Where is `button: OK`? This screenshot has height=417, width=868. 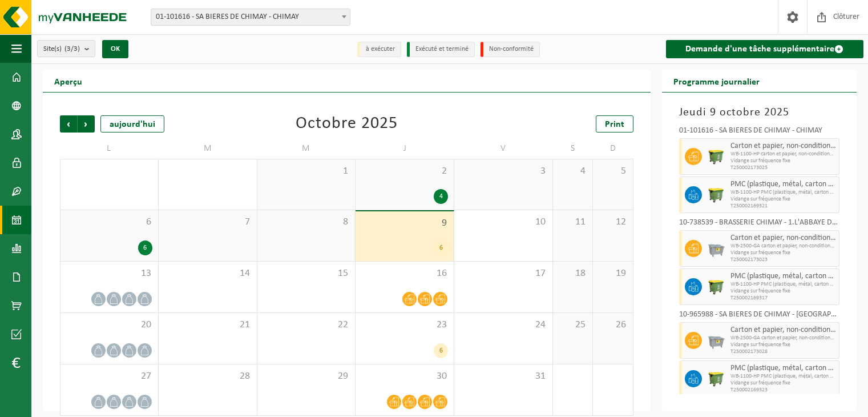
button: OK is located at coordinates (116, 49).